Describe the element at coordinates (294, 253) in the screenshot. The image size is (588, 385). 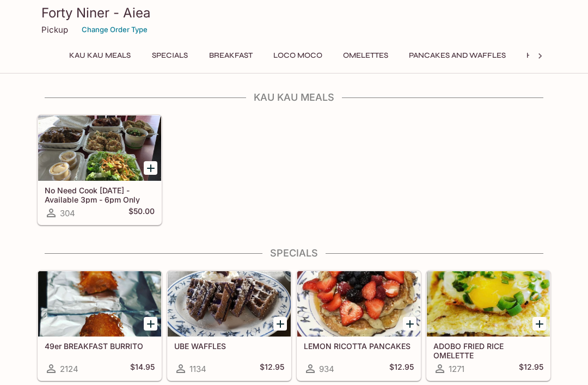
I see `h4: Specials` at that location.